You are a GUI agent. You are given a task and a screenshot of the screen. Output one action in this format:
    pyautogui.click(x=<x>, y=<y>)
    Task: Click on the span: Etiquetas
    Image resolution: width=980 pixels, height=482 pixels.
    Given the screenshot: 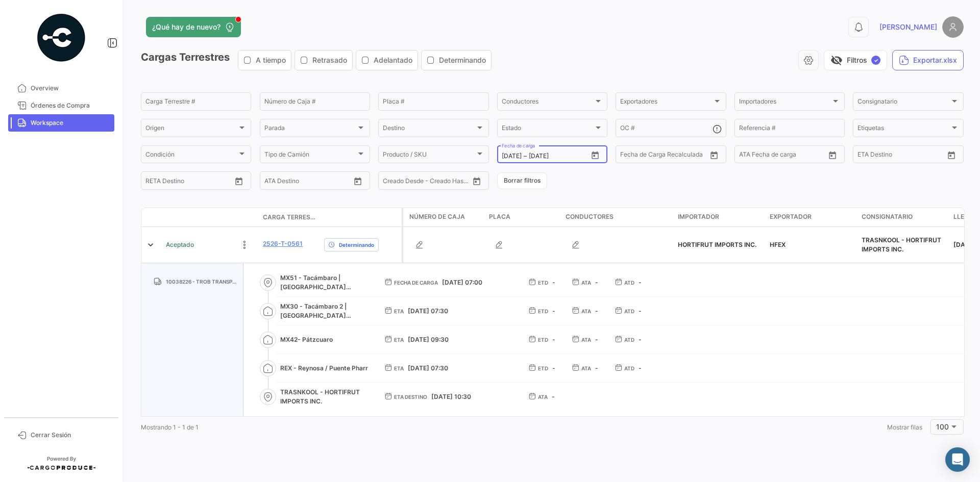 What is the action you would take?
    pyautogui.click(x=904, y=130)
    